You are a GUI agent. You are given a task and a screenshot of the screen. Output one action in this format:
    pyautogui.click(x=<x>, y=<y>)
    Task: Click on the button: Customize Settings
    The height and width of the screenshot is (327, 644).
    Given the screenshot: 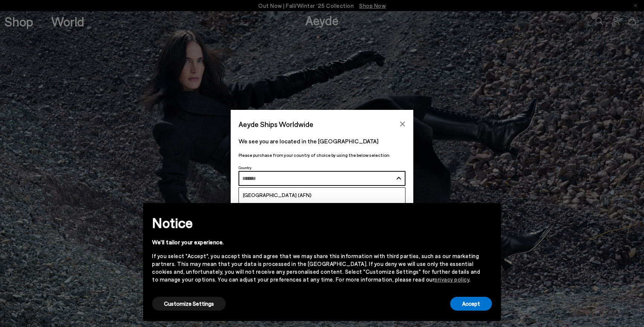 What is the action you would take?
    pyautogui.click(x=189, y=304)
    